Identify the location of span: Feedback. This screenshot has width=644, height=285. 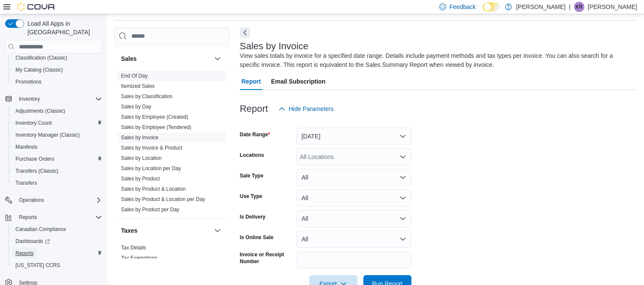
(463, 7).